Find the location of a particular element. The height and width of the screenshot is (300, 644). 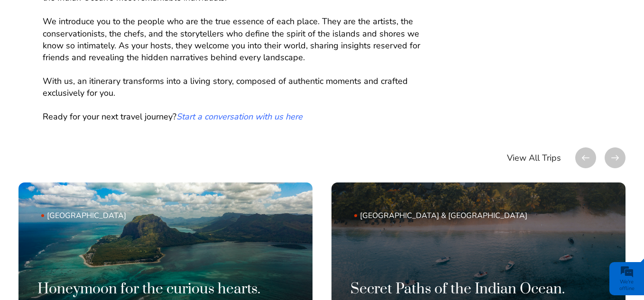

em: Start a conversation with us here is located at coordinates (239, 116).